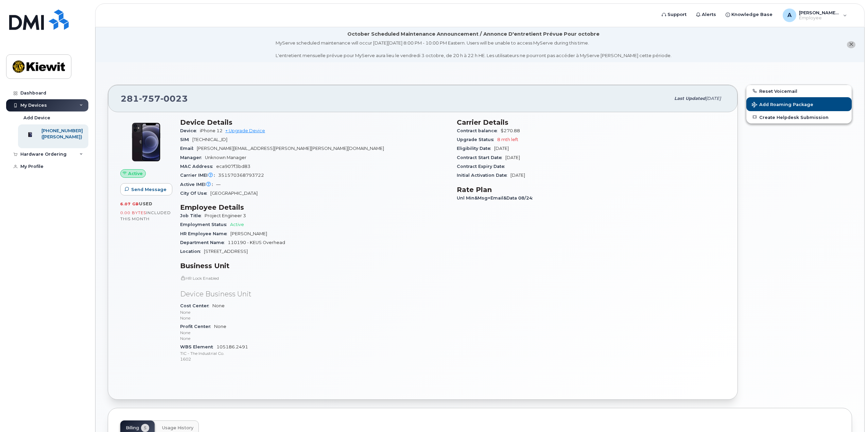 This screenshot has width=868, height=432. What do you see at coordinates (211, 130) in the screenshot?
I see `span: iPhone 12` at bounding box center [211, 130].